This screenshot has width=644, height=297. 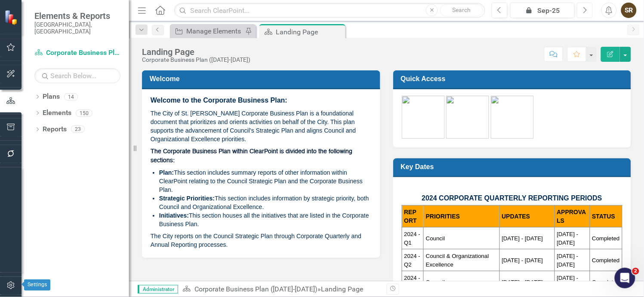 I want to click on h3: Quick Access, so click(x=513, y=79).